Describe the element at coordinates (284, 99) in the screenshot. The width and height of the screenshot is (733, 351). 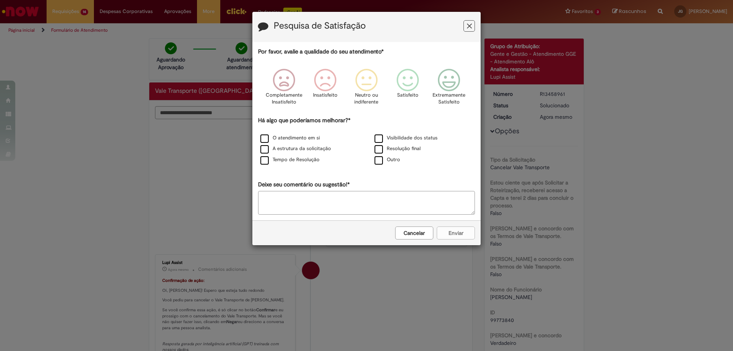
I see `p: Completamente Insatisfeito` at that location.